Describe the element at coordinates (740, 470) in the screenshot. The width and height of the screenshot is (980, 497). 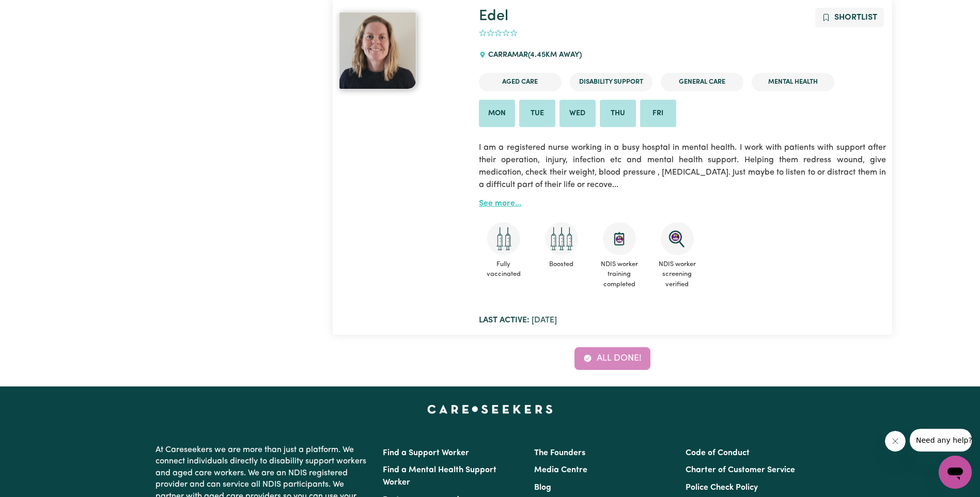
I see `a: Charter of Customer Service` at that location.